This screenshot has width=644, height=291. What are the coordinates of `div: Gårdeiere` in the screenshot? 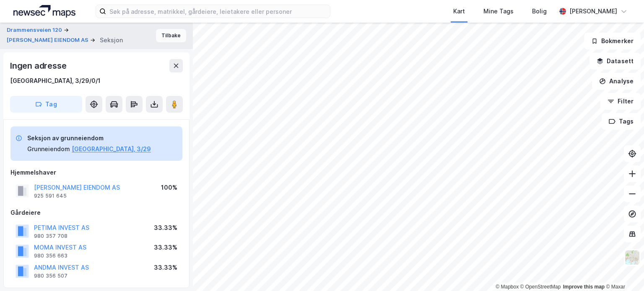 It's located at (97, 213).